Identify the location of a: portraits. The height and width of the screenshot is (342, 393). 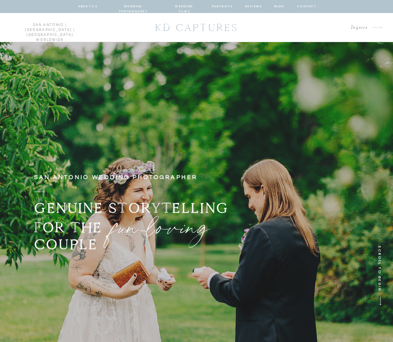
(222, 6).